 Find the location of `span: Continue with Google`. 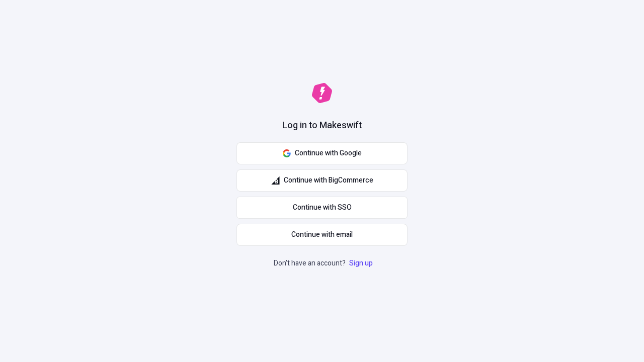

span: Continue with Google is located at coordinates (328, 154).